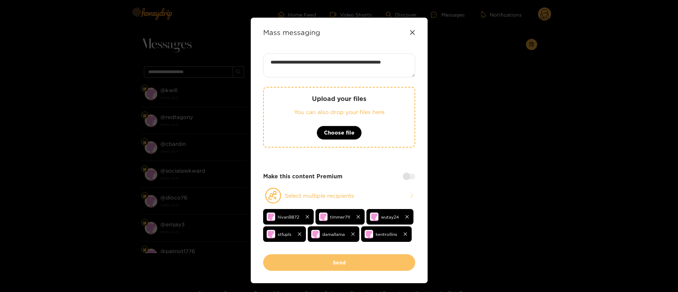  I want to click on span: kentrollins, so click(386, 234).